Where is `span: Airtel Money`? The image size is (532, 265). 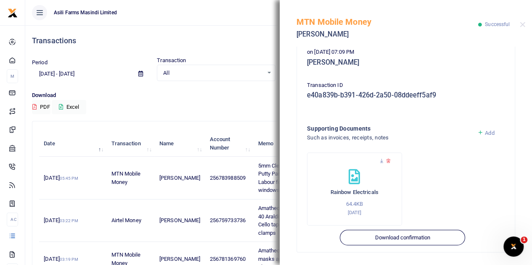
span: Airtel Money is located at coordinates (126, 220).